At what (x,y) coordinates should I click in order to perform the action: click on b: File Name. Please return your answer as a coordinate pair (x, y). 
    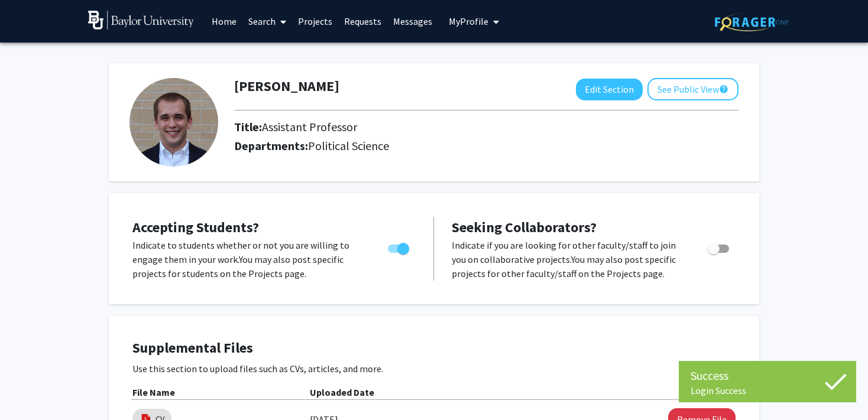
    Looking at the image, I should click on (154, 392).